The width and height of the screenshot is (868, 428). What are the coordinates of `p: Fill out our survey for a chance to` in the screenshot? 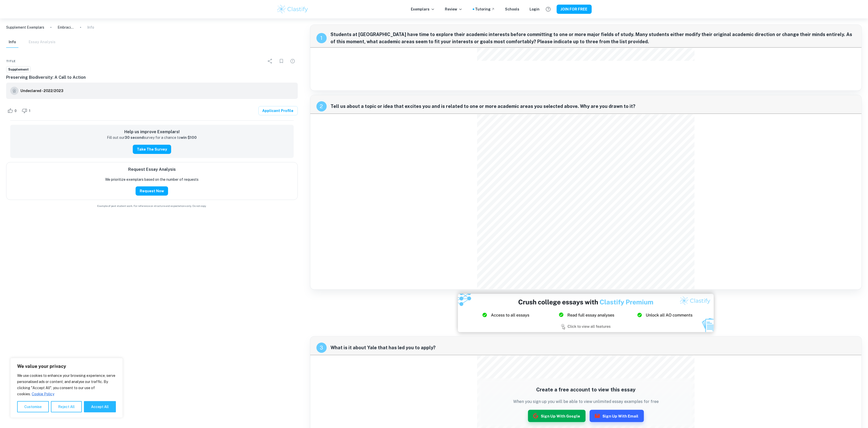 It's located at (152, 138).